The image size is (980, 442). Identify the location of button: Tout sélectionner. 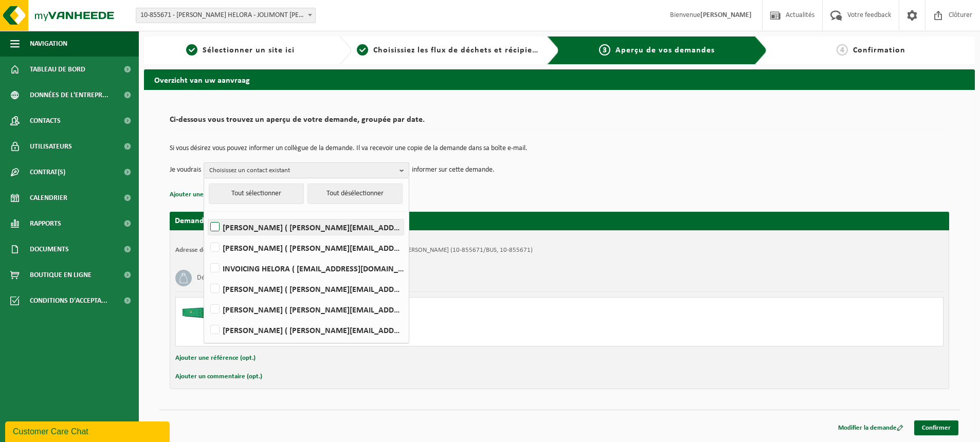
(256, 194).